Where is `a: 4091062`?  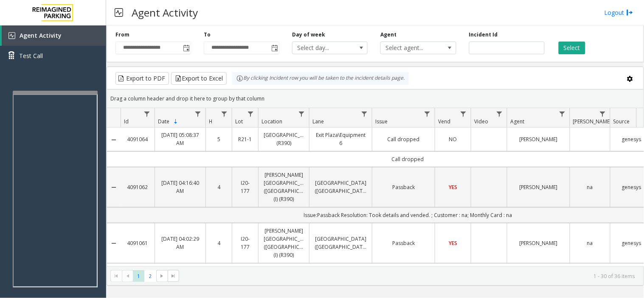 a: 4091062 is located at coordinates (138, 187).